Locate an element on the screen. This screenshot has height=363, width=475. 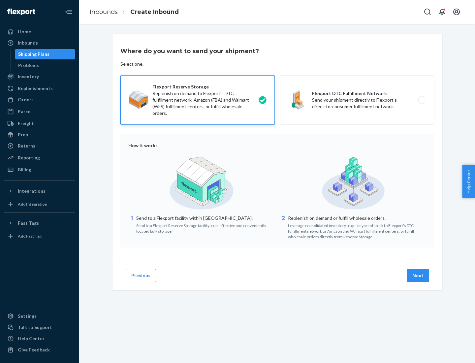
div: Fast Tags is located at coordinates (28, 223).